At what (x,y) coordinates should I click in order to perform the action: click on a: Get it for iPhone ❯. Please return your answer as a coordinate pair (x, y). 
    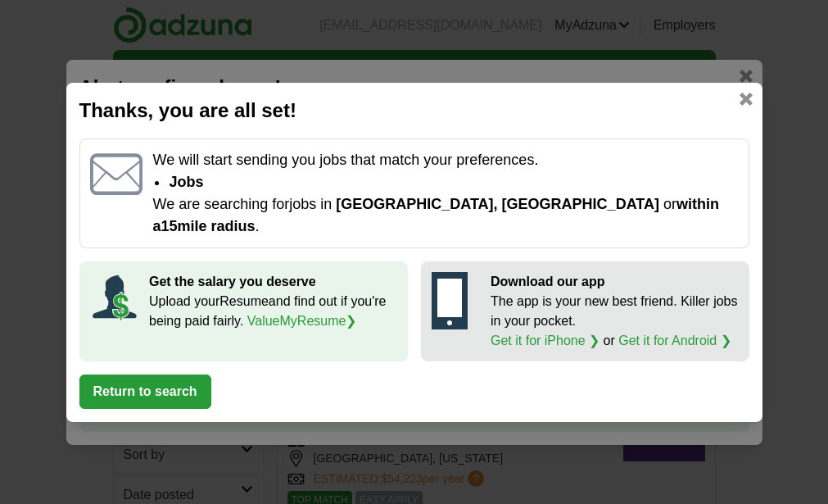
    Looking at the image, I should click on (545, 340).